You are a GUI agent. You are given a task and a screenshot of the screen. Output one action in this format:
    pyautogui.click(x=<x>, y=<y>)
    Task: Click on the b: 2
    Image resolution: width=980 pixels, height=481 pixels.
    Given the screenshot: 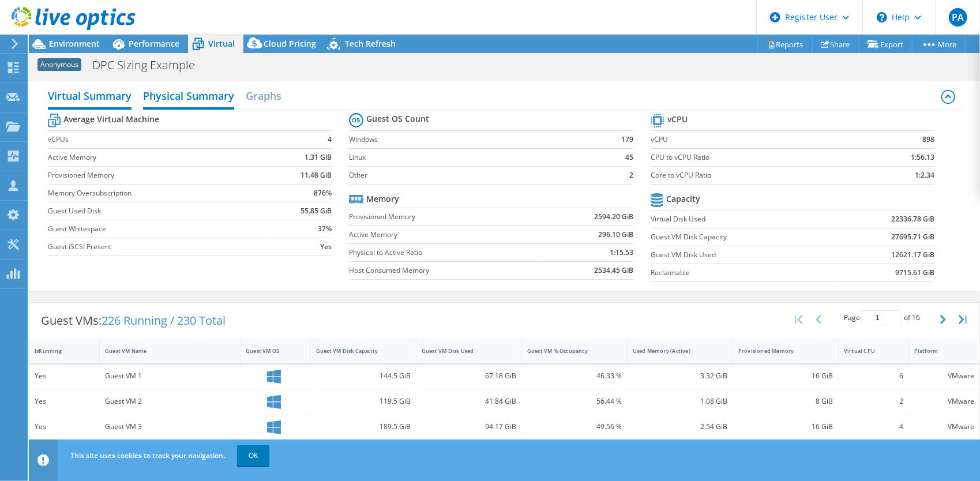 What is the action you would take?
    pyautogui.click(x=631, y=175)
    